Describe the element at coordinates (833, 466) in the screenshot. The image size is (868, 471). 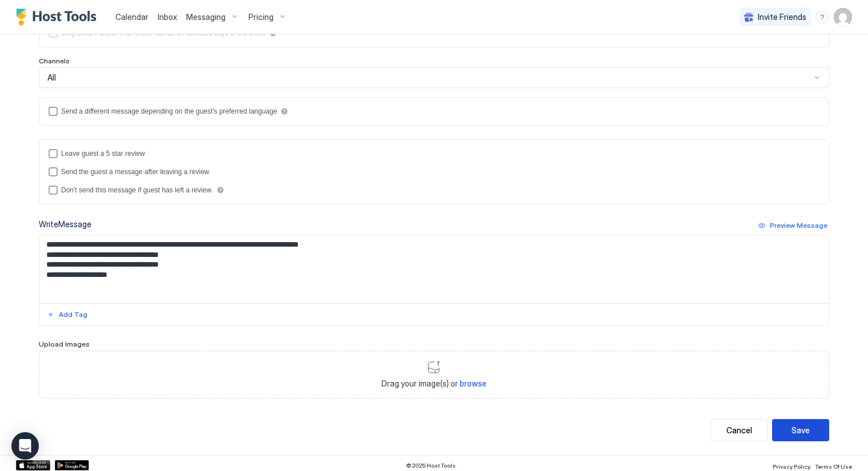
I see `span: Terms Of Use` at that location.